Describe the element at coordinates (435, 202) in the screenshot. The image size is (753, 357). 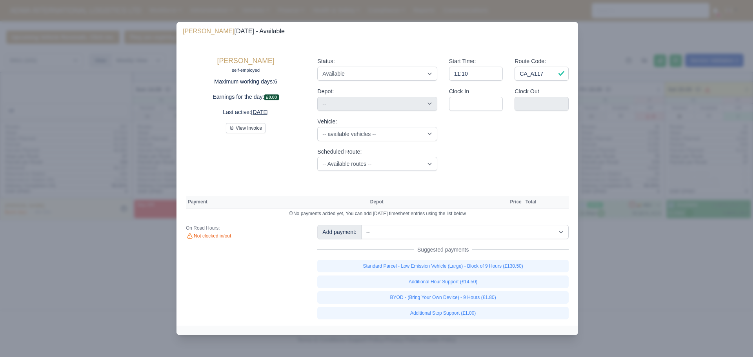
I see `th: Depot` at that location.